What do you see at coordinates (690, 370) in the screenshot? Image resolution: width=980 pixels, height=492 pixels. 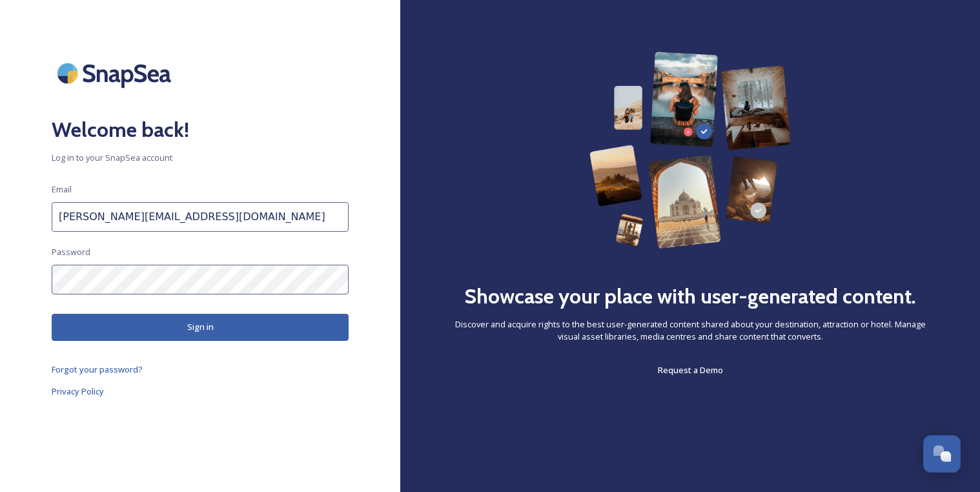 I see `a: Request a Demo` at bounding box center [690, 370].